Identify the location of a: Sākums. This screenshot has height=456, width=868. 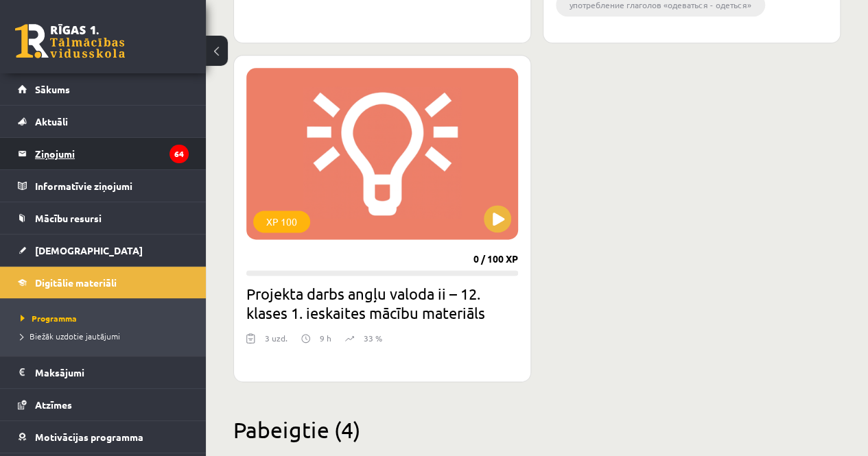
(103, 89).